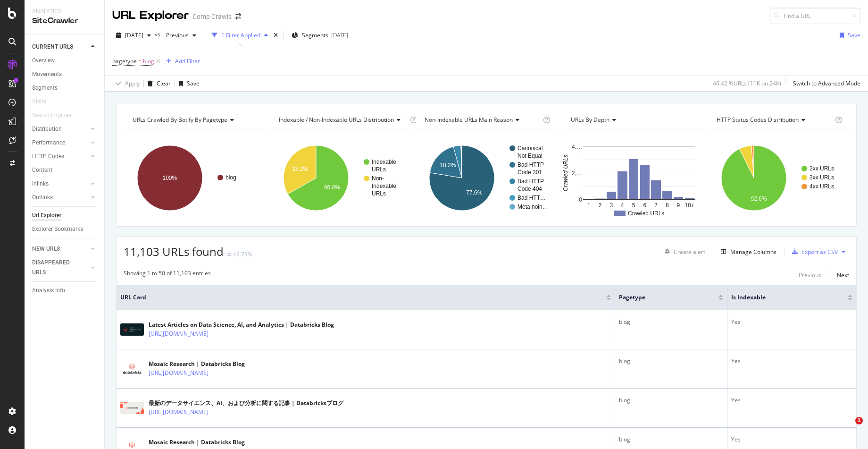  Describe the element at coordinates (64, 12) in the screenshot. I see `div: Analytics` at that location.